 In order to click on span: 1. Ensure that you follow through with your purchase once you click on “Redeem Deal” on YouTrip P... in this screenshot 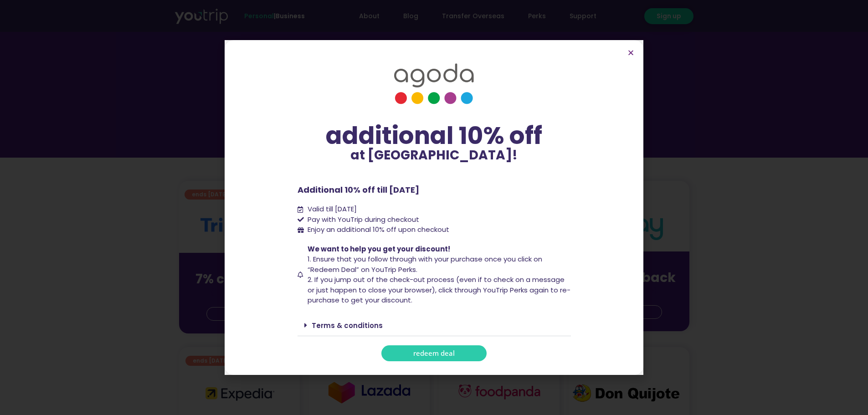, I will do `click(425, 264)`.